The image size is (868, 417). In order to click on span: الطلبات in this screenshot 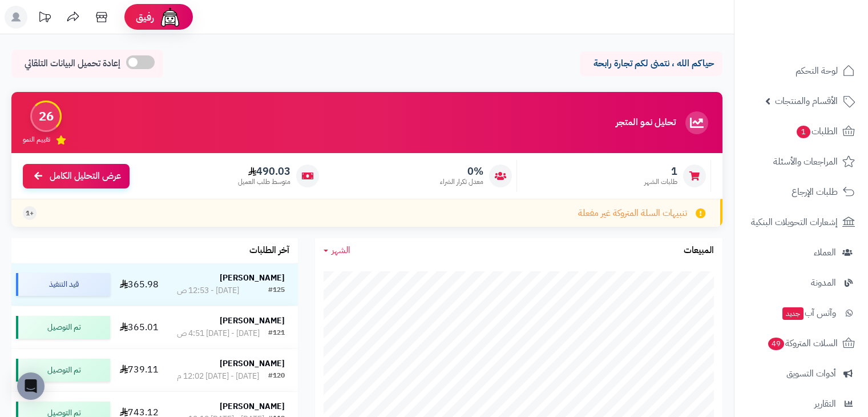, I will do `click(816, 131)`.